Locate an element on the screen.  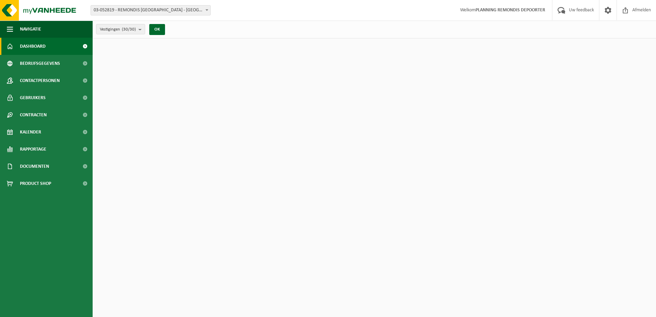
count: (30/30) is located at coordinates (129, 29).